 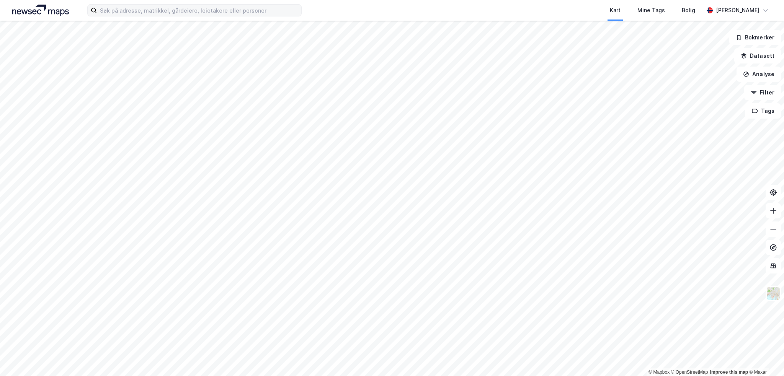 What do you see at coordinates (199, 10) in the screenshot?
I see `input: Søk på adresse, matrikkel, gårdeiere, leietakere eller personer` at bounding box center [199, 10].